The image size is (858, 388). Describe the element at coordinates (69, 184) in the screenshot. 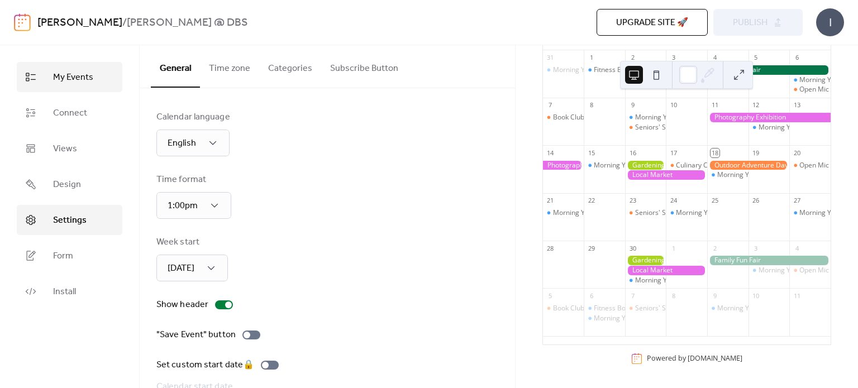

I see `a: Design` at that location.